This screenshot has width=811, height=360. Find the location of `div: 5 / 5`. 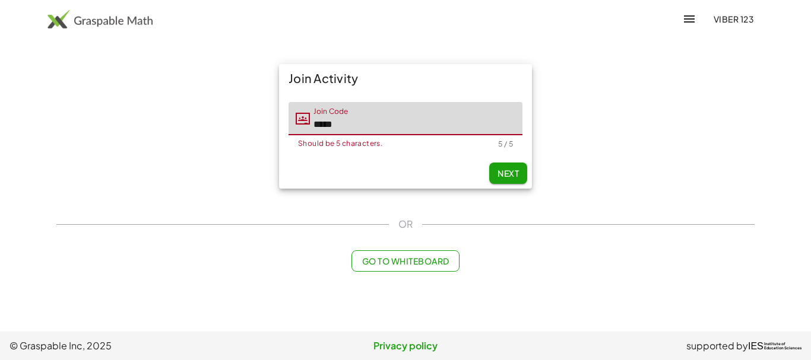

div: 5 / 5 is located at coordinates (505, 144).